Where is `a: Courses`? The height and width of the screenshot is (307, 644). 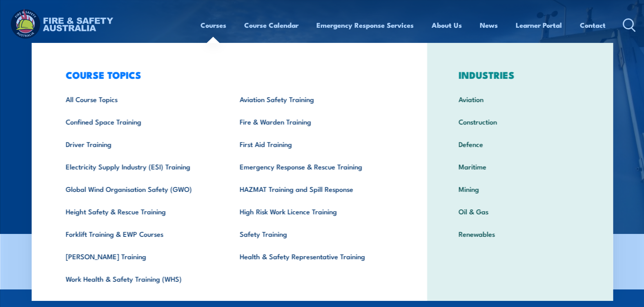 a: Courses is located at coordinates (213, 25).